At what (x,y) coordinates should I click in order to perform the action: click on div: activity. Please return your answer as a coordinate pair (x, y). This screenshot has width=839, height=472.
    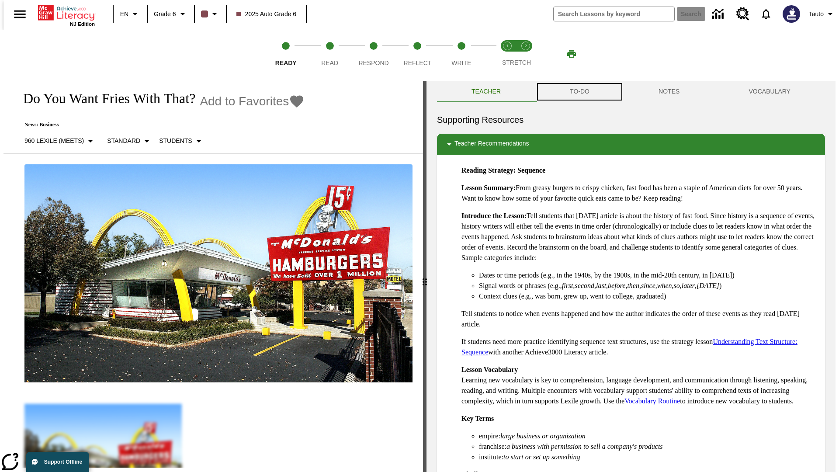
    Looking at the image, I should click on (631, 277).